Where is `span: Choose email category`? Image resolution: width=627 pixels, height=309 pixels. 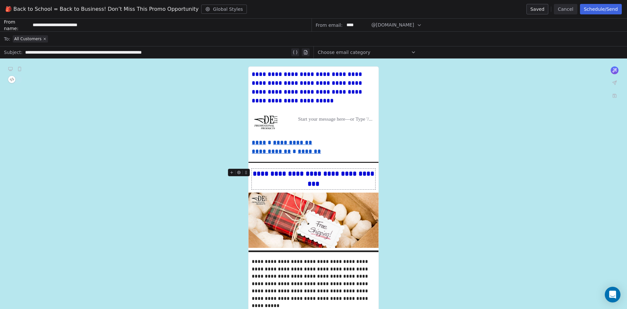
span: Choose email category is located at coordinates (344, 52).